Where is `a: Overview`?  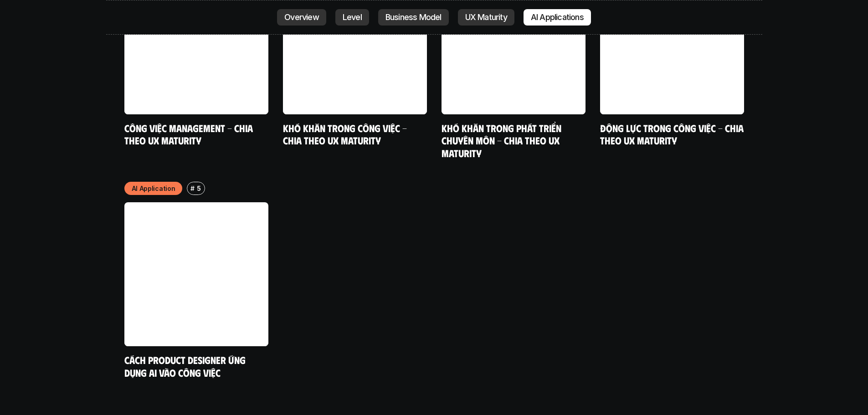
a: Overview is located at coordinates (302, 18).